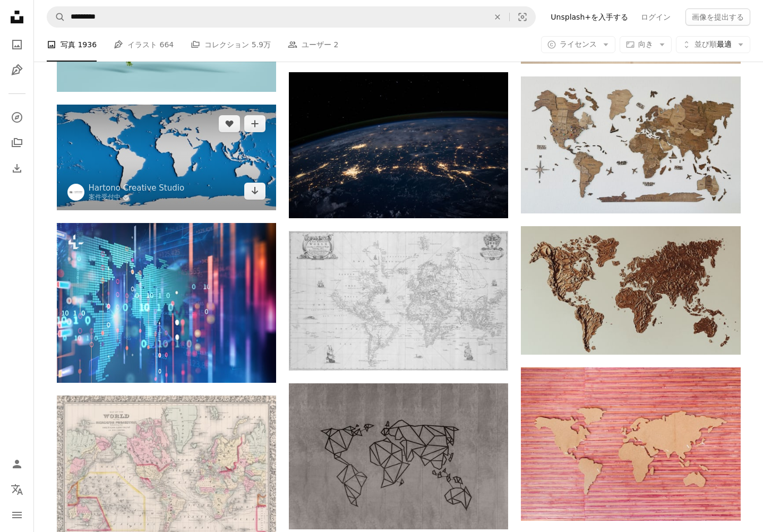 The width and height of the screenshot is (763, 532). I want to click on span: 2, so click(335, 45).